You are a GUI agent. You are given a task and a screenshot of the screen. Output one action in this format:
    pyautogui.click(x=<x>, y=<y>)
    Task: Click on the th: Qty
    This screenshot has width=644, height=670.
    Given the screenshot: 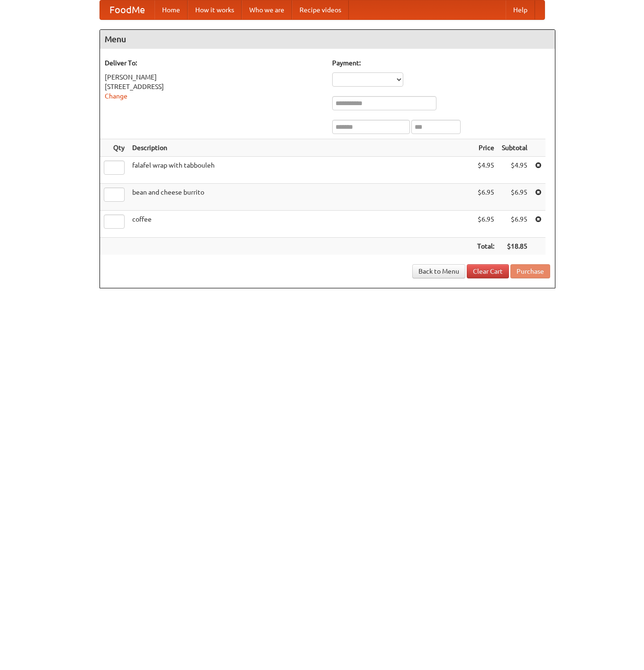 What is the action you would take?
    pyautogui.click(x=114, y=148)
    